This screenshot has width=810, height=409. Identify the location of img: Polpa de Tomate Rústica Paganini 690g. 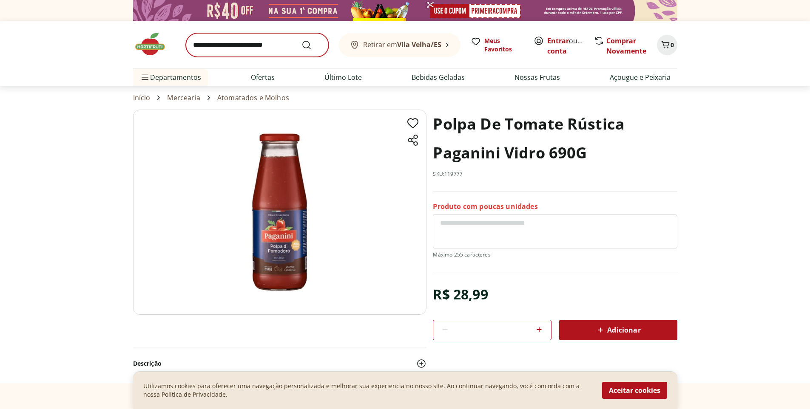
(280, 212).